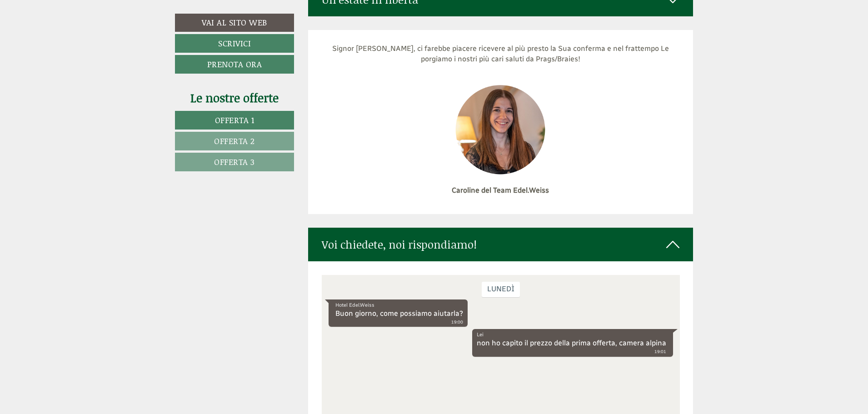 The image size is (868, 414). Describe the element at coordinates (235, 161) in the screenshot. I see `span: Offerta 3` at that location.